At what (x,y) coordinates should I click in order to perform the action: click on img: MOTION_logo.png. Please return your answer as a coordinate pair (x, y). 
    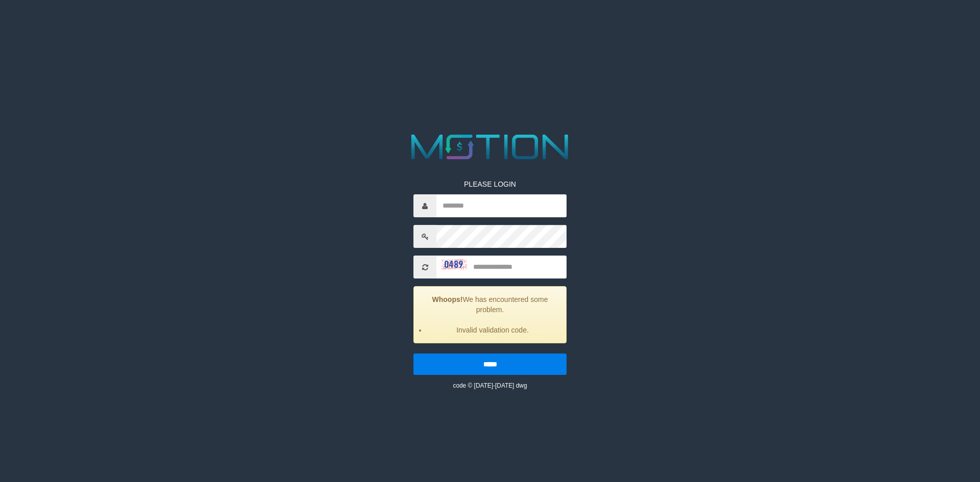
    Looking at the image, I should click on (490, 147).